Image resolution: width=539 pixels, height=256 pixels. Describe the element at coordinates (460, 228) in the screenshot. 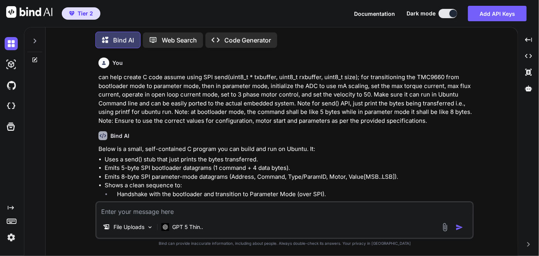

I see `img: icon` at that location.